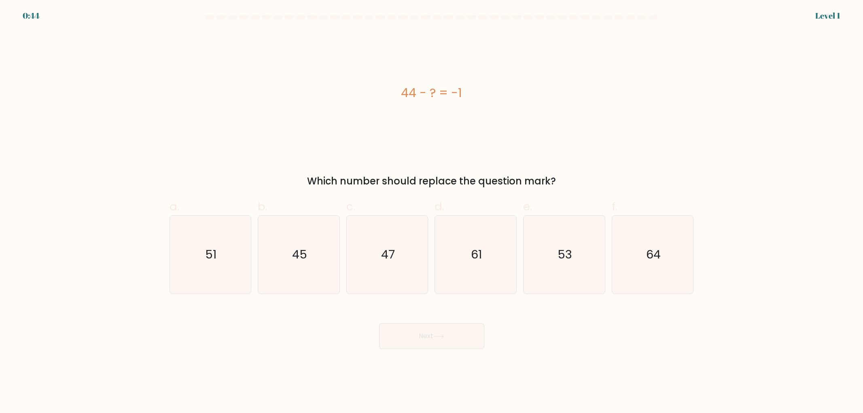  Describe the element at coordinates (263, 206) in the screenshot. I see `span: b.` at that location.